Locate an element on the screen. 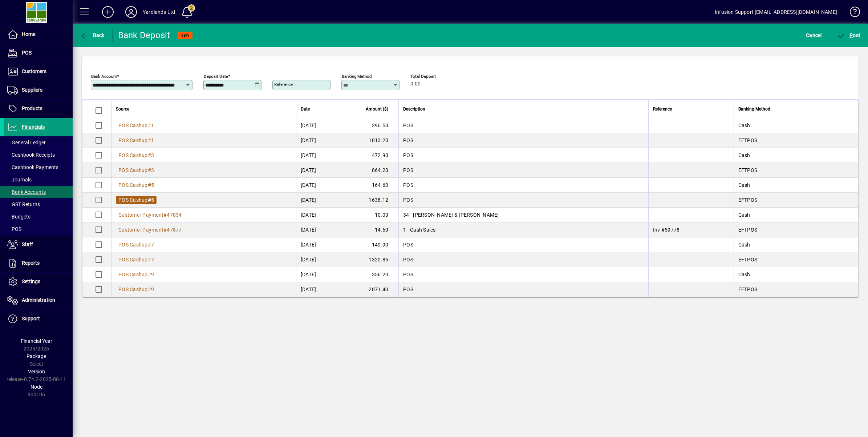 This screenshot has width=868, height=437. span: 47834 is located at coordinates (174, 215).